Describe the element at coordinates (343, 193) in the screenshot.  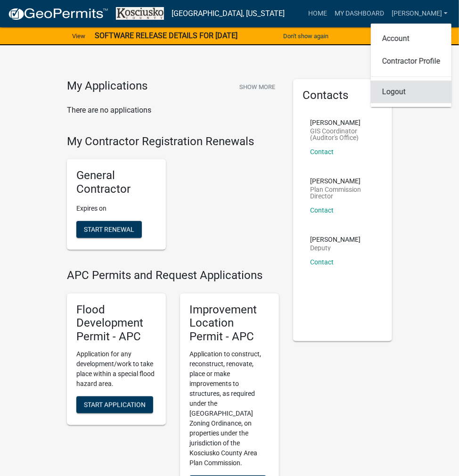
I see `p: Plan Commission Director` at that location.